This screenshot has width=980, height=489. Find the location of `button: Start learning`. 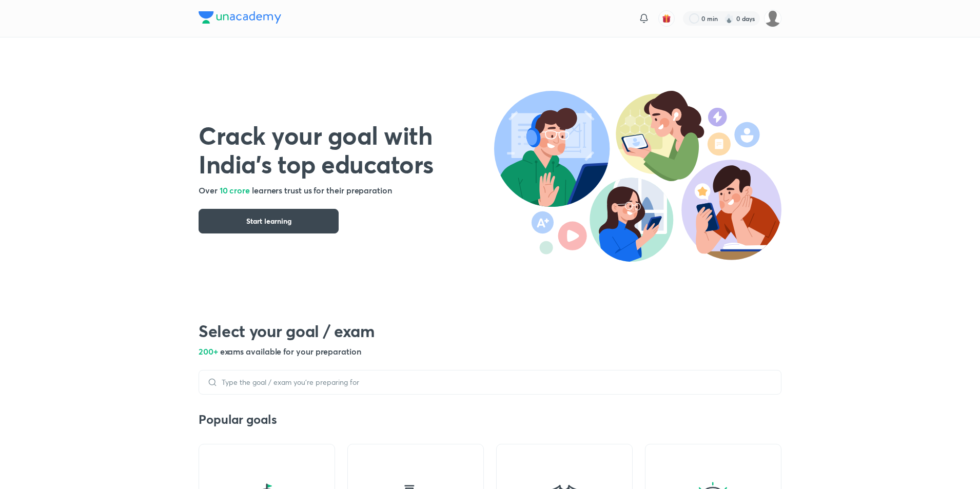

button: Start learning is located at coordinates (268, 221).